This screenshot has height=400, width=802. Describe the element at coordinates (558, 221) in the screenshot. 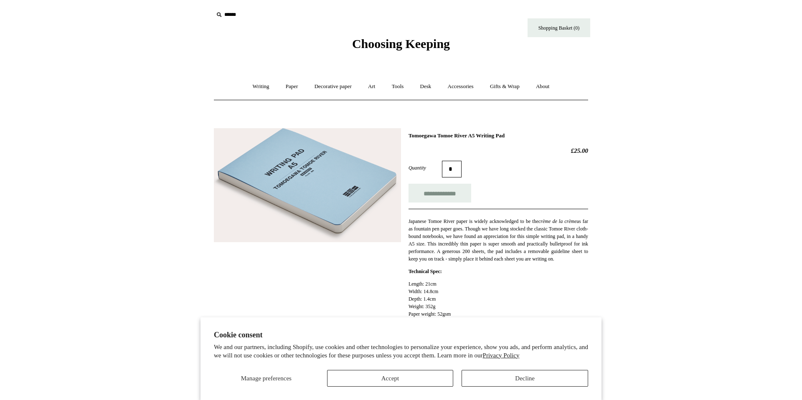

I see `em: crème de la crème` at that location.